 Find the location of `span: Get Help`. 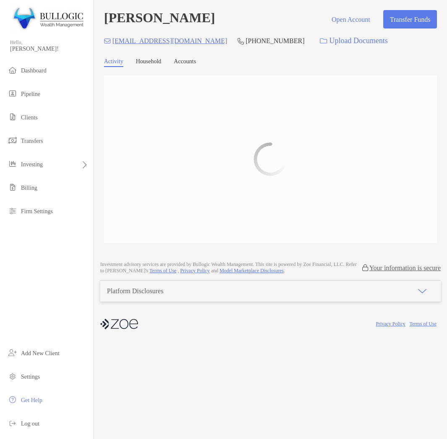

span: Get Help is located at coordinates (31, 400).